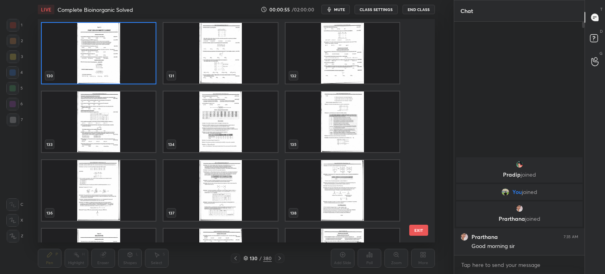  I want to click on div: 130, so click(254, 258).